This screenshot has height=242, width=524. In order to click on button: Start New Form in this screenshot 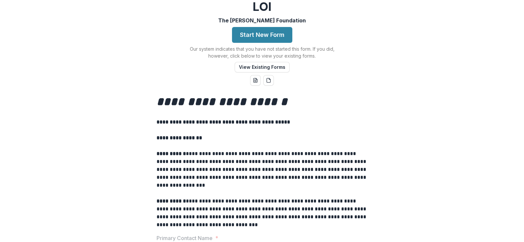, I will do `click(262, 35)`.